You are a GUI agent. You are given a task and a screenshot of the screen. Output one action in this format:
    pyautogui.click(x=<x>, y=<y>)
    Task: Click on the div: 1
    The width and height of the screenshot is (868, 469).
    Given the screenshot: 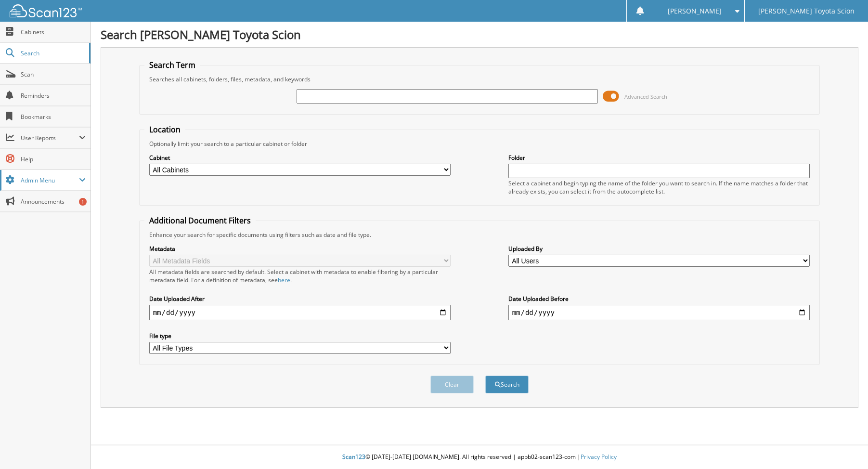 What is the action you would take?
    pyautogui.click(x=83, y=202)
    